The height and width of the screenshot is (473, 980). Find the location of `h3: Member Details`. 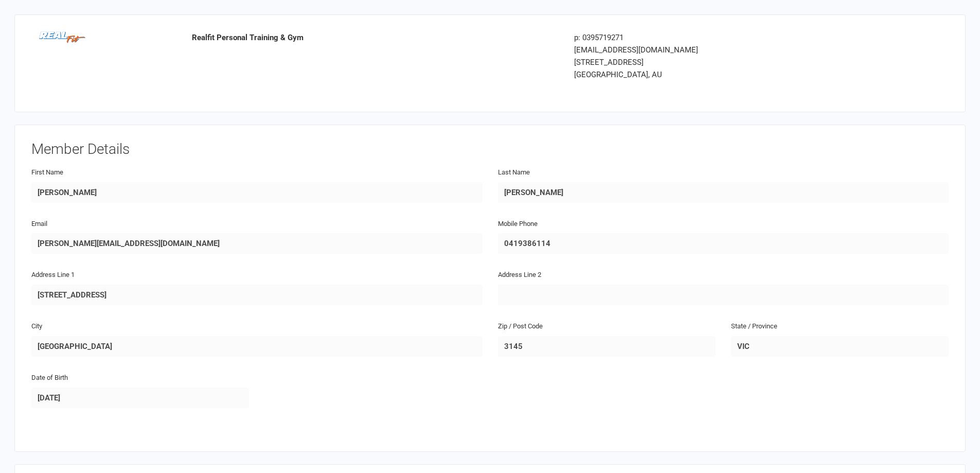

h3: Member Details is located at coordinates (490, 149).